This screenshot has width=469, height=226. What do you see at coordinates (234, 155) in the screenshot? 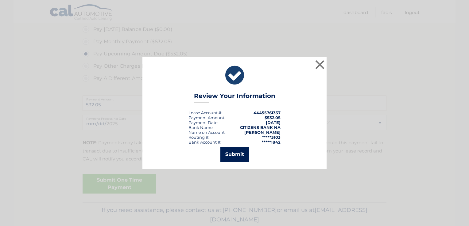
I see `button: Submit` at bounding box center [234, 155].